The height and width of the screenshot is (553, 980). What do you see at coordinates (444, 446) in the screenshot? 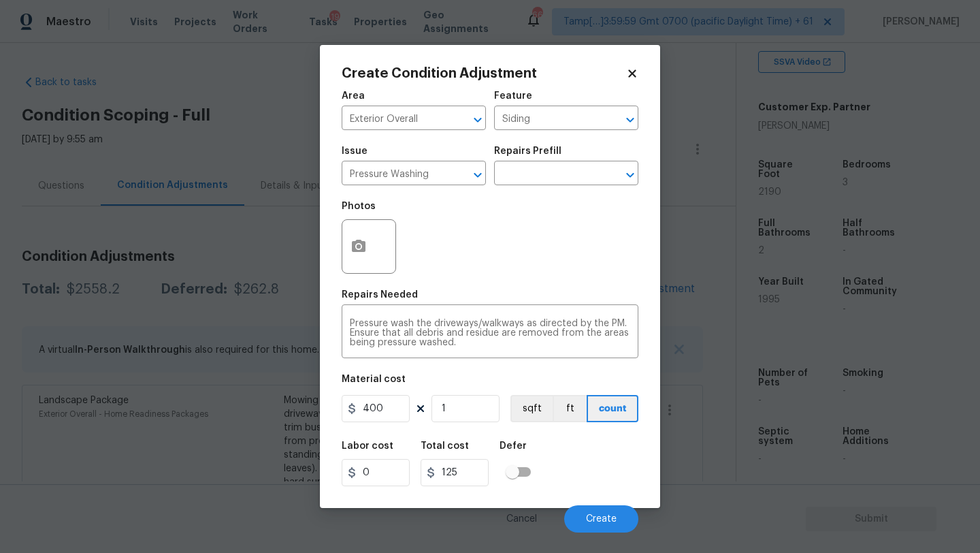
I see `h5: Total cost` at bounding box center [444, 446].